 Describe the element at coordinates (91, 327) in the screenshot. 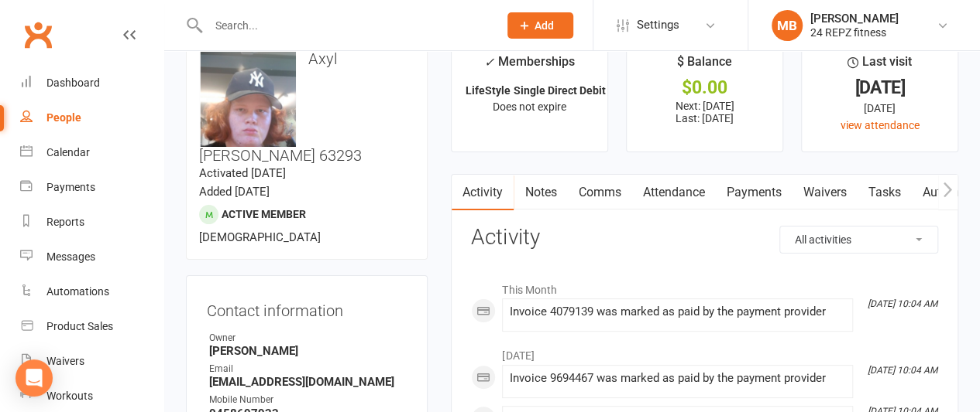

I see `a: Product Sales` at that location.